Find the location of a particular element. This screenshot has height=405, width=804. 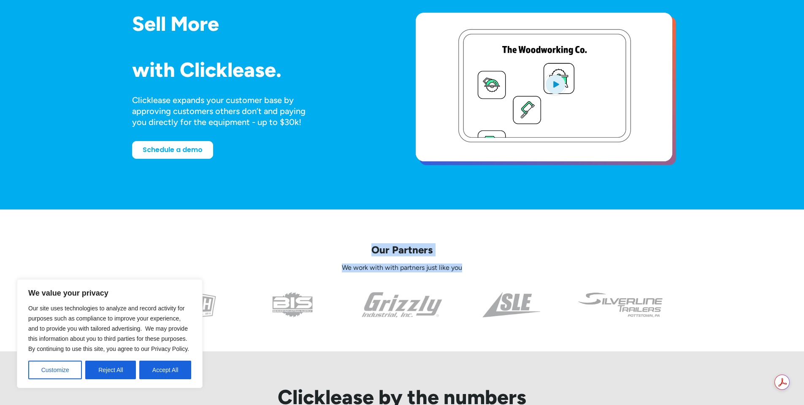

a: open lightbox is located at coordinates (544, 87).